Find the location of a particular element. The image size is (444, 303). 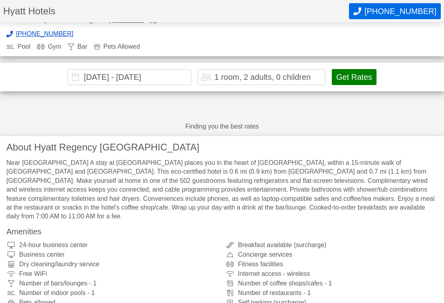

div: Concierge services is located at coordinates (331, 255).